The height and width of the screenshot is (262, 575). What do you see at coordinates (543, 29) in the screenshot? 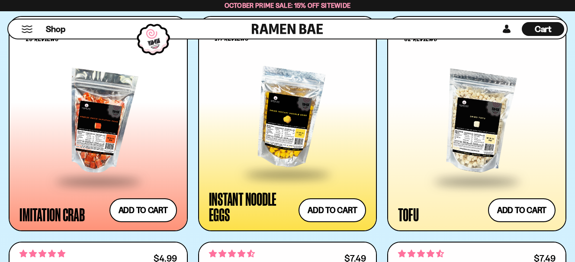
I see `div: Cart` at bounding box center [543, 29].